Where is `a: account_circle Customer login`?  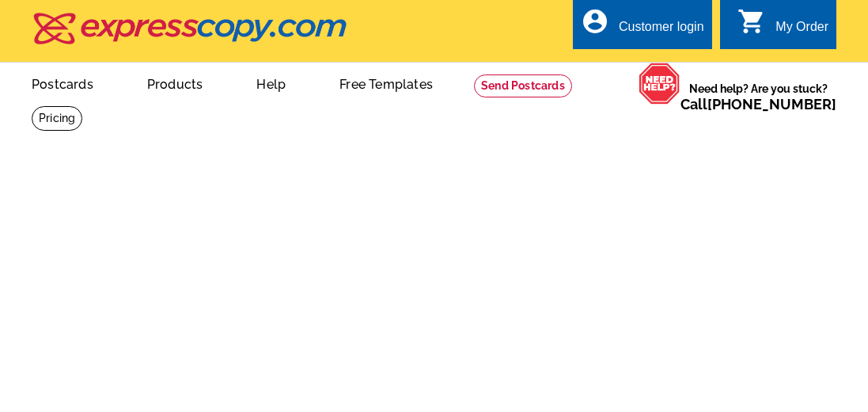
a: account_circle Customer login is located at coordinates (642, 27).